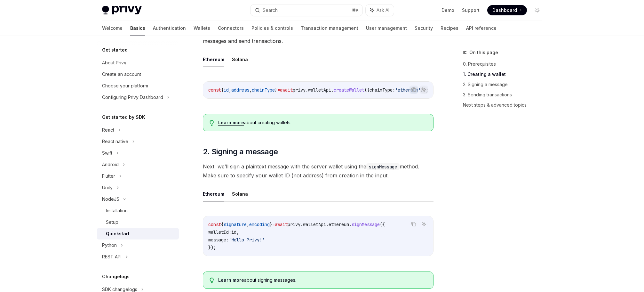 Image resolution: width=644 pixels, height=292 pixels. What do you see at coordinates (505, 75) in the screenshot?
I see `a: 1. Creating a wallet` at bounding box center [505, 75].